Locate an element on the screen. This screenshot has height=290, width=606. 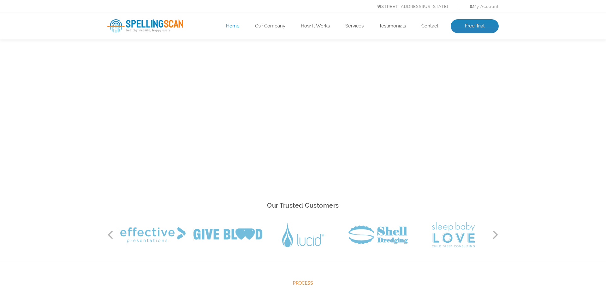
img: Shell Dredging is located at coordinates (378, 235).